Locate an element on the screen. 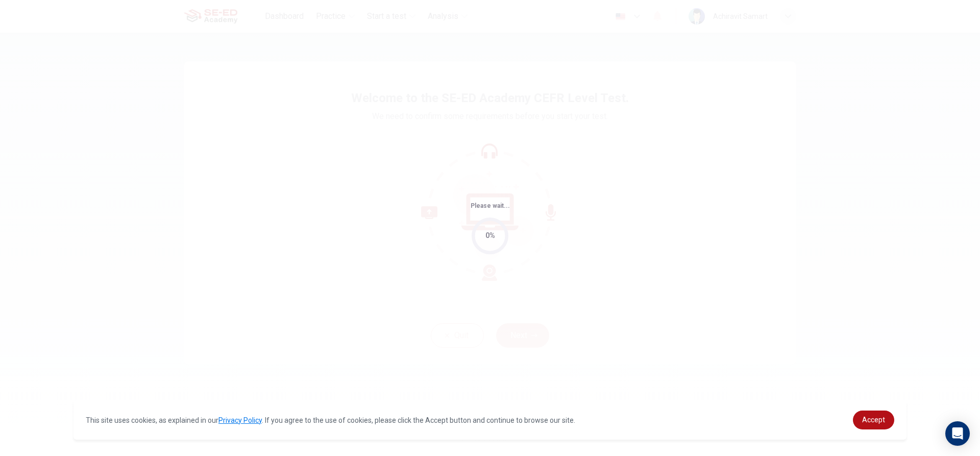  span: Accept is located at coordinates (874, 420).